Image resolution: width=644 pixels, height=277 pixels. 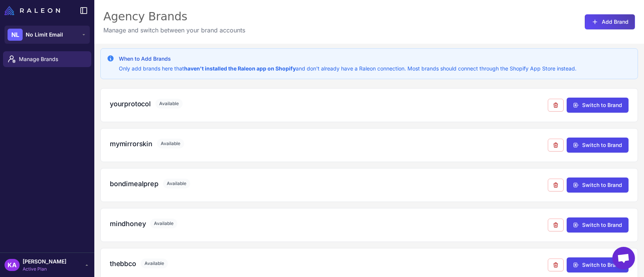 What do you see at coordinates (624, 258) in the screenshot?
I see `a: Open chat` at bounding box center [624, 258].